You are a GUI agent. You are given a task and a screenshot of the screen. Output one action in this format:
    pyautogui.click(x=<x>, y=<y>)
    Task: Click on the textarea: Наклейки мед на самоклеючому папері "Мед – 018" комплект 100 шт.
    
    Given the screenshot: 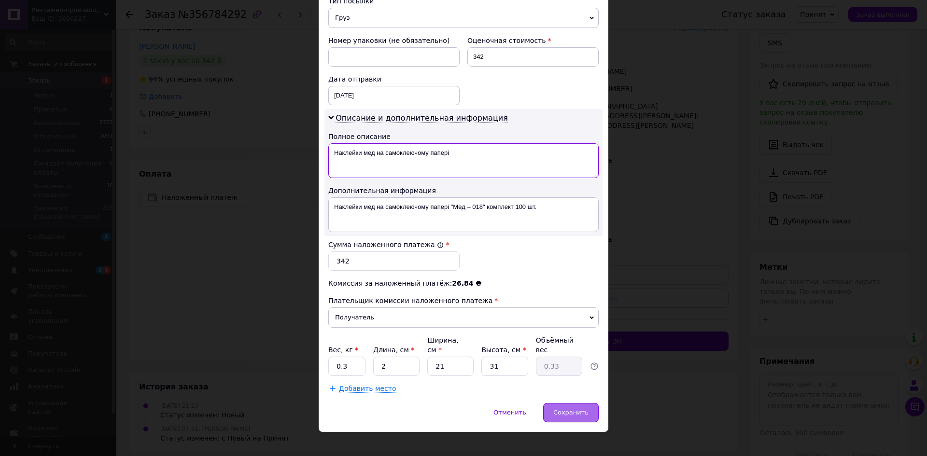 What is the action you would take?
    pyautogui.click(x=464, y=215)
    